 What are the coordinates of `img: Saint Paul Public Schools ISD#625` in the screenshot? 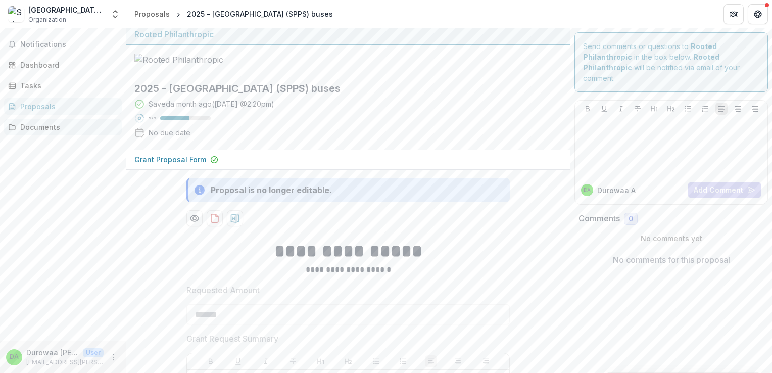 It's located at (16, 14).